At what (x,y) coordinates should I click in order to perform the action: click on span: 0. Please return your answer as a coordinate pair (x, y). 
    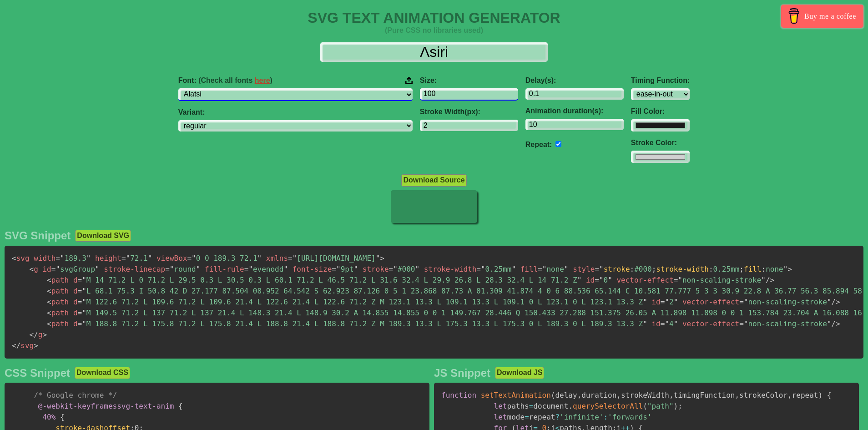
    Looking at the image, I should click on (604, 280).